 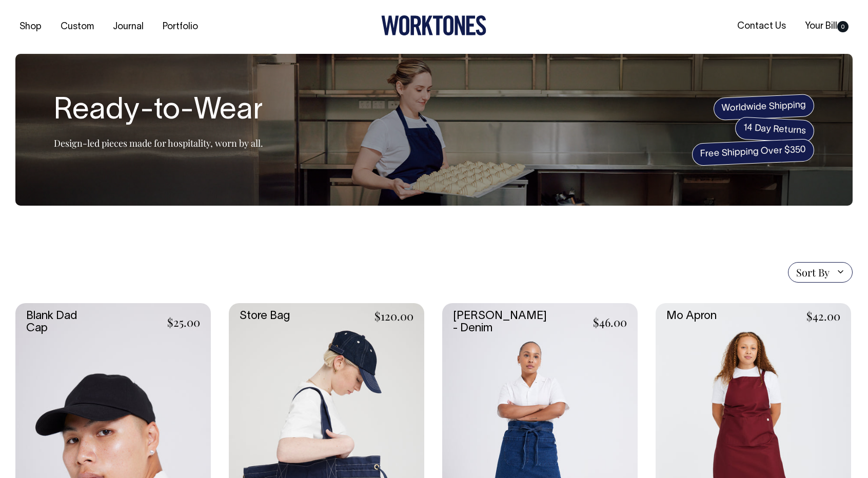 I want to click on span: Free Shipping Over $350, so click(x=753, y=152).